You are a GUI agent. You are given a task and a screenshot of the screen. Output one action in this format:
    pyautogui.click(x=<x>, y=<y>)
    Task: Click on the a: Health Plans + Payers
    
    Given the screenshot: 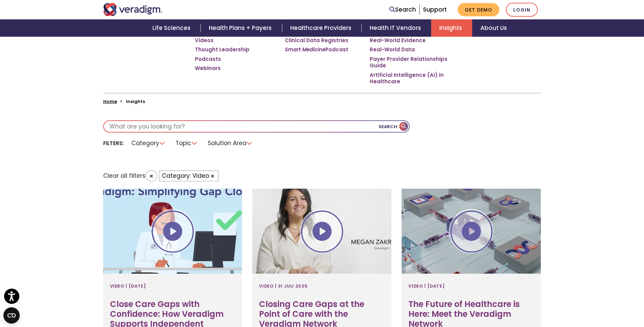 What is the action you would take?
    pyautogui.click(x=241, y=28)
    